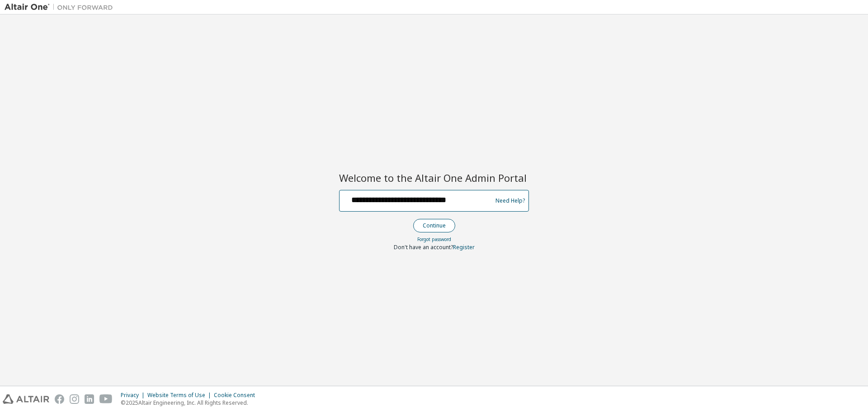 This screenshot has width=868, height=412. I want to click on a: Forgot password, so click(434, 239).